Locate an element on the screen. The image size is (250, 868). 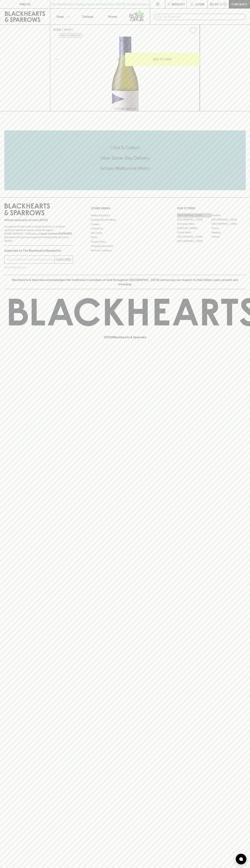
button: Shop is located at coordinates (63, 16).